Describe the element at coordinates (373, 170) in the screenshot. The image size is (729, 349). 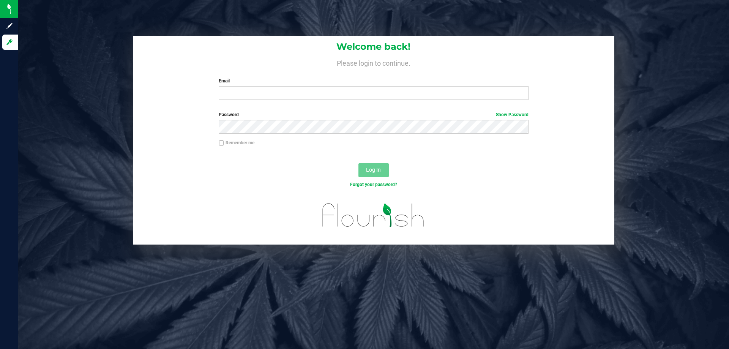
I see `span: Log In` at that location.